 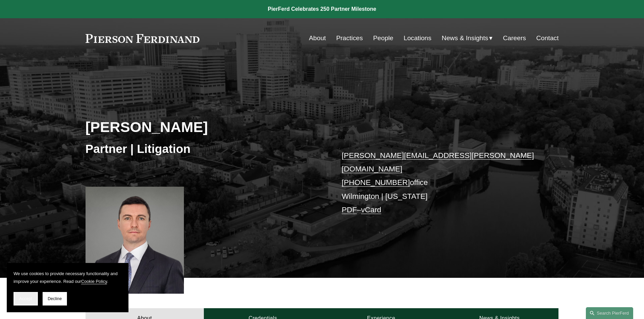 I want to click on a: Locations, so click(x=418, y=38).